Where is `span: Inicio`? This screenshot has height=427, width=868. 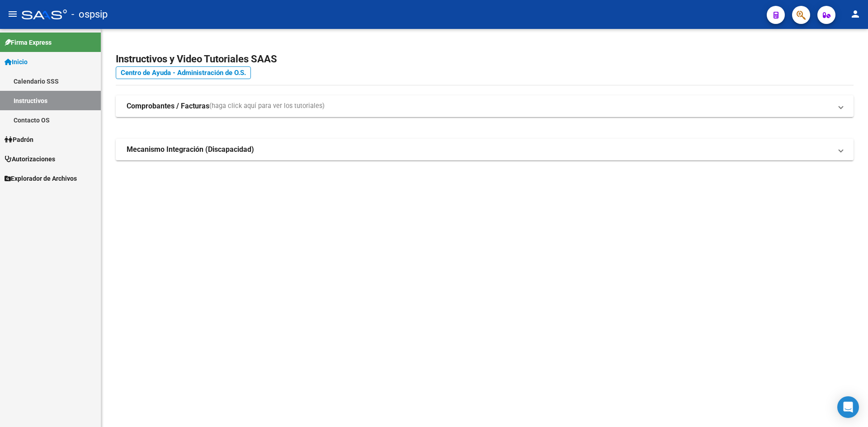
span: Inicio is located at coordinates (16, 62).